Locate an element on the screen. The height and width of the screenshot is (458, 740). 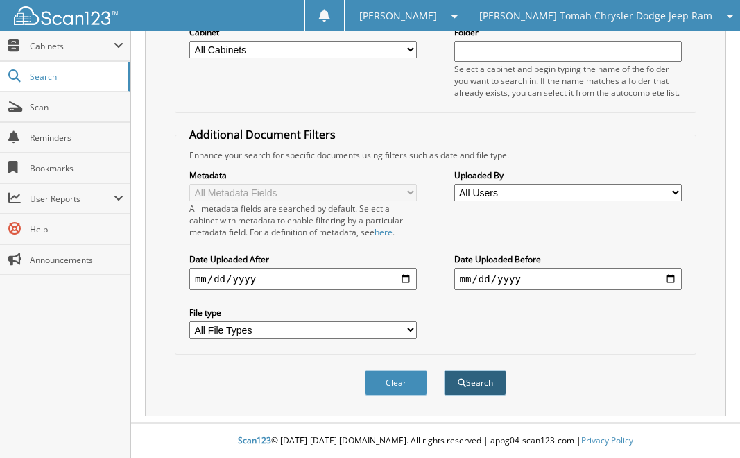
div: All metadata fields are searched by default. Select a cabinet with metadata to enable filtering b... is located at coordinates (303, 220).